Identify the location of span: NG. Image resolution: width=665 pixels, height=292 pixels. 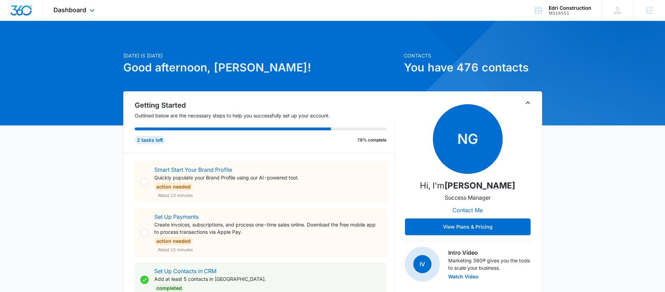
(468, 139).